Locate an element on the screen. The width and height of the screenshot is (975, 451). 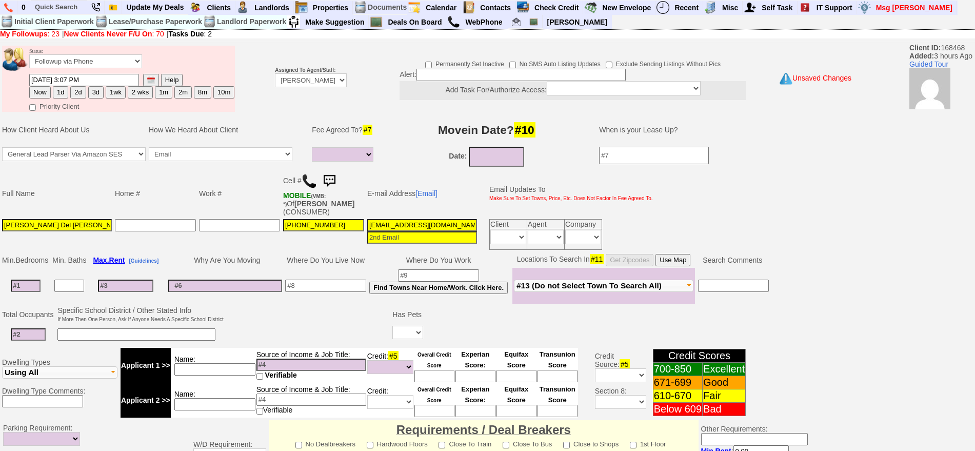
font: Status: is located at coordinates (86, 57).